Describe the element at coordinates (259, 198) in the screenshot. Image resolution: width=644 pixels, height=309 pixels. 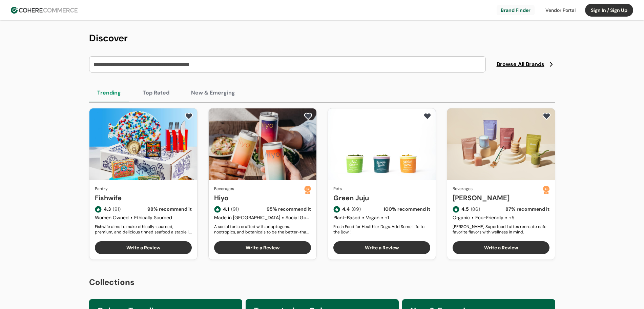
I see `a: Hiyo` at that location.